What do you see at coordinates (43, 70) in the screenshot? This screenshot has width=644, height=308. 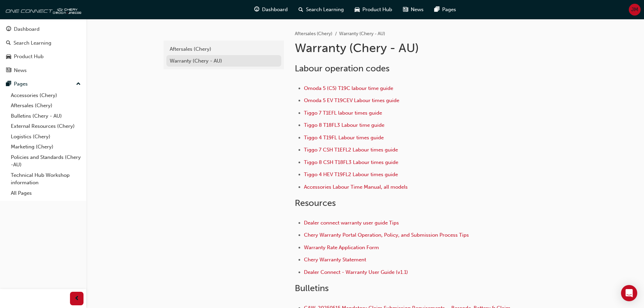 I see `a: News` at bounding box center [43, 70].